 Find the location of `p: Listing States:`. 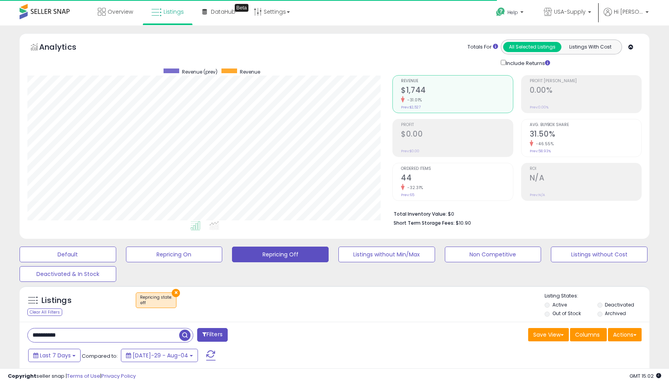

p: Listing States: is located at coordinates (597, 296).